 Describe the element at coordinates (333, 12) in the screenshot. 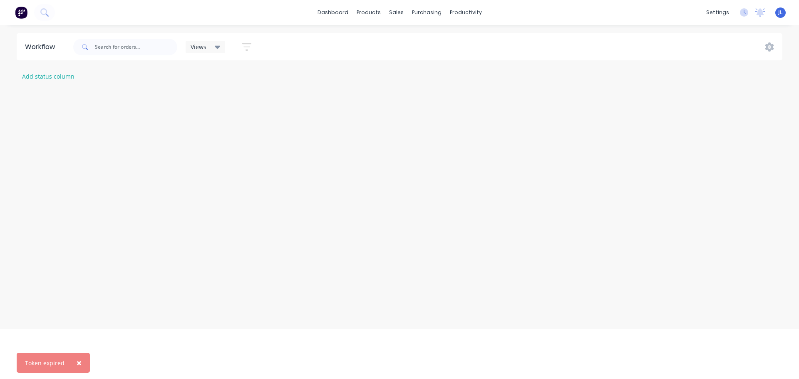

I see `a: dashboard` at that location.